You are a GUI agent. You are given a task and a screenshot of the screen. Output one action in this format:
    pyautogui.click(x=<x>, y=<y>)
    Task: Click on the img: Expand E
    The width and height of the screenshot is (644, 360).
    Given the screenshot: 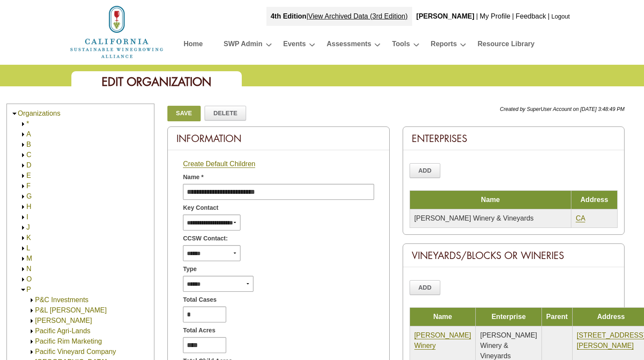 What is the action you would take?
    pyautogui.click(x=23, y=176)
    